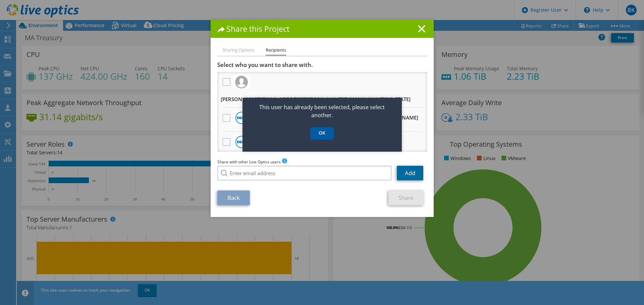 The width and height of the screenshot is (644, 305). What do you see at coordinates (304, 173) in the screenshot?
I see `input: Enter email address` at bounding box center [304, 173].